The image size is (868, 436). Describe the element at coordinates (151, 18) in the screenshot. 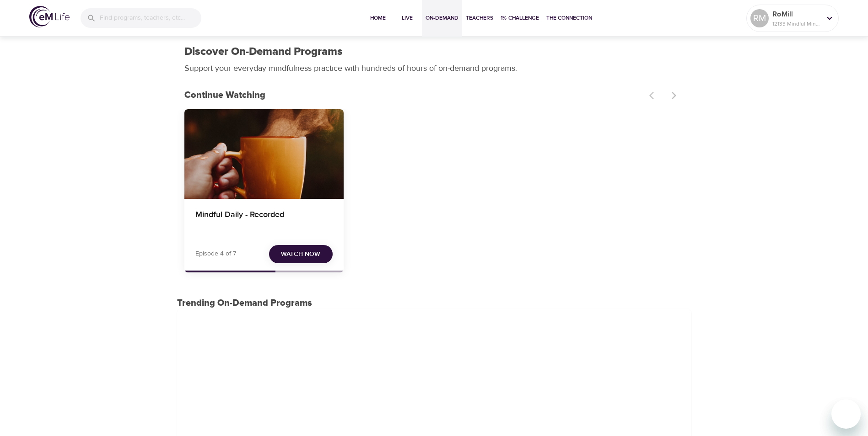

I see `input: Find programs, teachers, etc...` at that location.